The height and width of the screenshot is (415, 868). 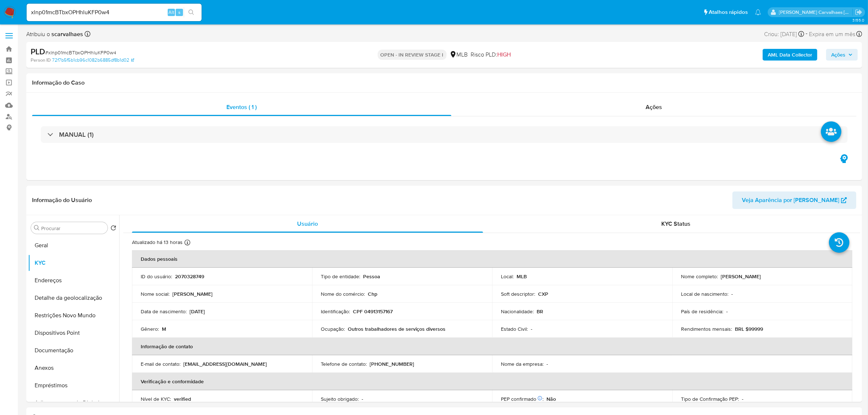 I want to click on p: Outros trabalhadores de serviços diversos, so click(x=397, y=329).